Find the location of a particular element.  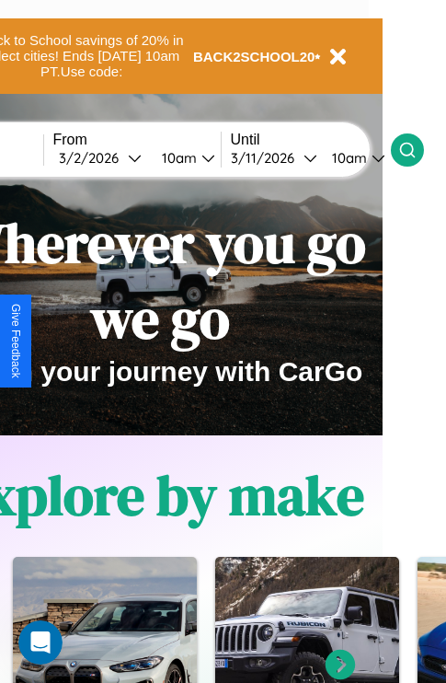

label: Until is located at coordinates (311, 140).